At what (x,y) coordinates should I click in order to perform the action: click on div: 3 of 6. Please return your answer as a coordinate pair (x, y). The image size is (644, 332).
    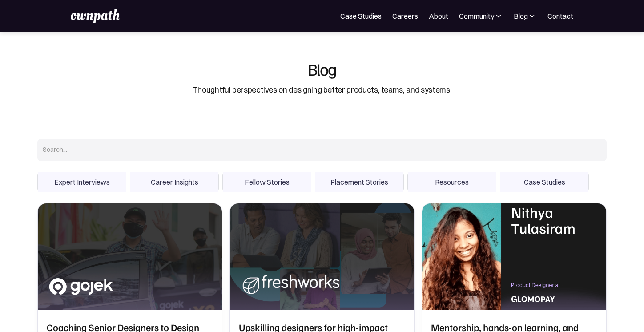
    Looking at the image, I should click on (267, 182).